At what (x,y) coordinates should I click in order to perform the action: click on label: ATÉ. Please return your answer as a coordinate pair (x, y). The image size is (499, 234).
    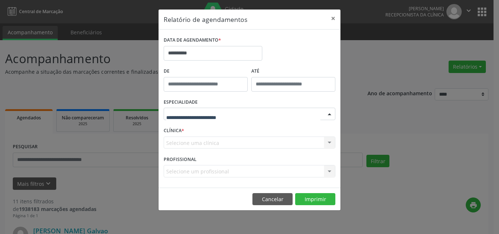
    Looking at the image, I should click on (294, 71).